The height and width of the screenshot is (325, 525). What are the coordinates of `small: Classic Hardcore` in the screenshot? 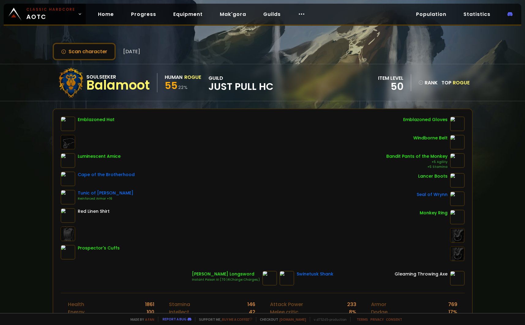 It's located at (51, 9).